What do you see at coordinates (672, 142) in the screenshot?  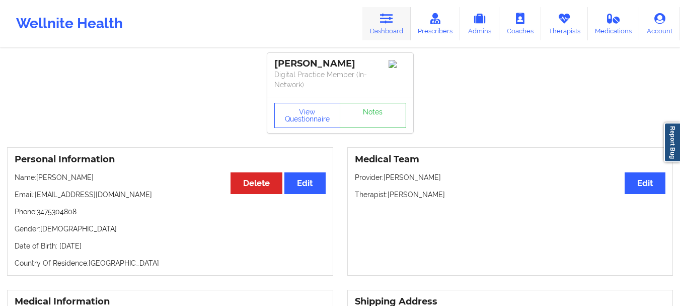 I see `a: Report Bug` at bounding box center [672, 142].